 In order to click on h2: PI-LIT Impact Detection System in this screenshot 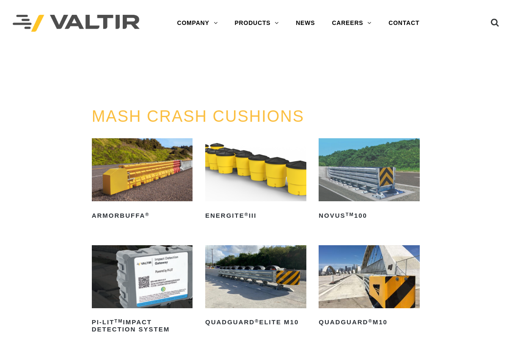, I will do `click(142, 326)`.